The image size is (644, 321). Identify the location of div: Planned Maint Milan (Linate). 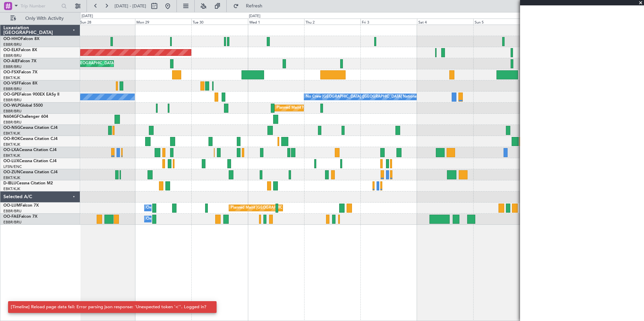
(301, 108).